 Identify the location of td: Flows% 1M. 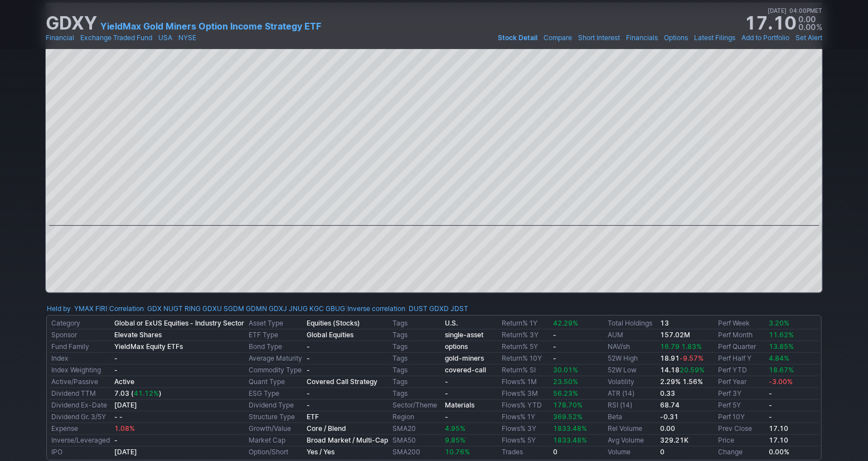
(525, 382).